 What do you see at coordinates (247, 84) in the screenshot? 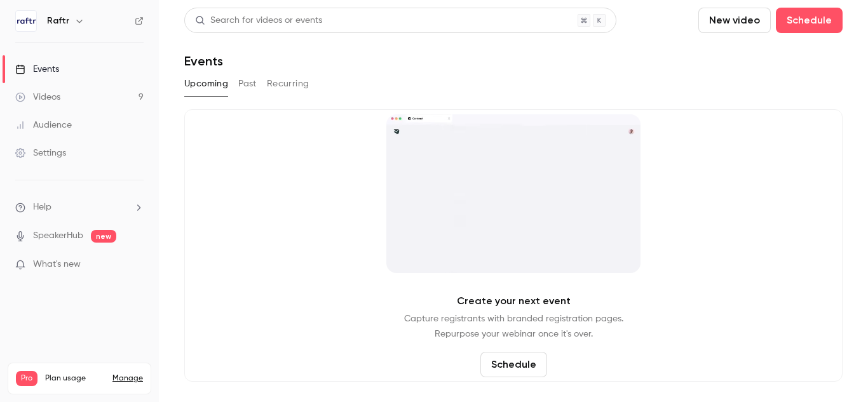
I see `button: Past` at bounding box center [247, 84].